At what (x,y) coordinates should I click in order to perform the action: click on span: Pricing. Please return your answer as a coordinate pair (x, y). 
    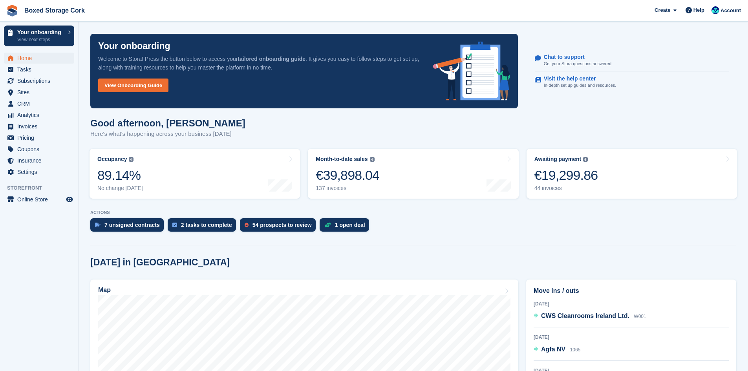
    Looking at the image, I should click on (41, 138).